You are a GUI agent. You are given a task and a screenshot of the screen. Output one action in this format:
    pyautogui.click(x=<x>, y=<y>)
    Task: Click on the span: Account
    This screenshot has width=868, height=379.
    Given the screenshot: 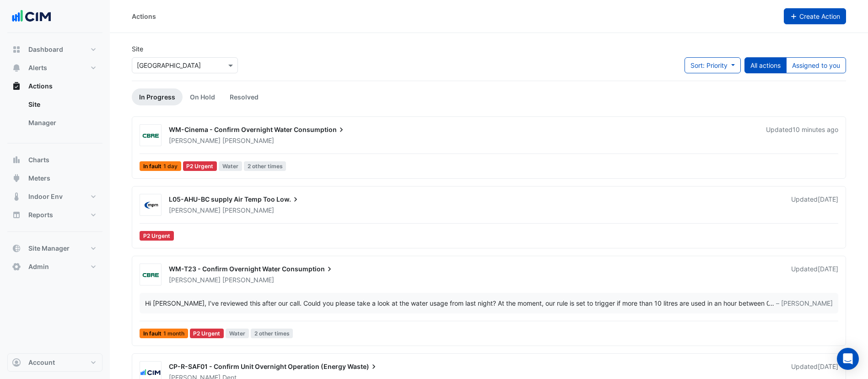 What is the action you would take?
    pyautogui.click(x=41, y=362)
    